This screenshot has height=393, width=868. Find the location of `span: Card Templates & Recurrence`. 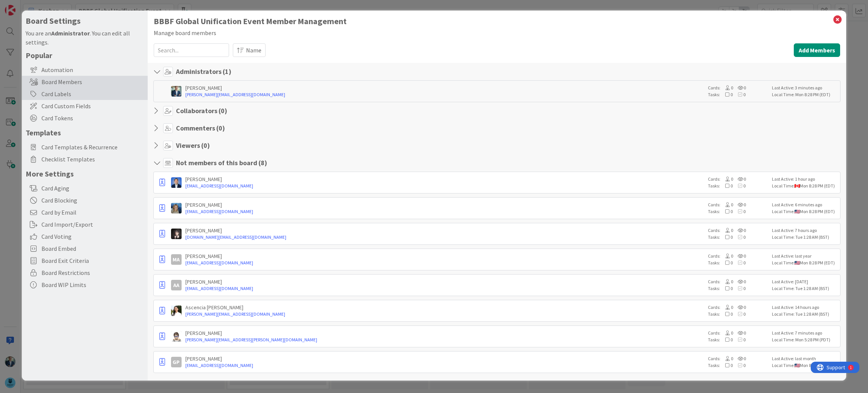

span: Card Templates & Recurrence is located at coordinates (93, 147).